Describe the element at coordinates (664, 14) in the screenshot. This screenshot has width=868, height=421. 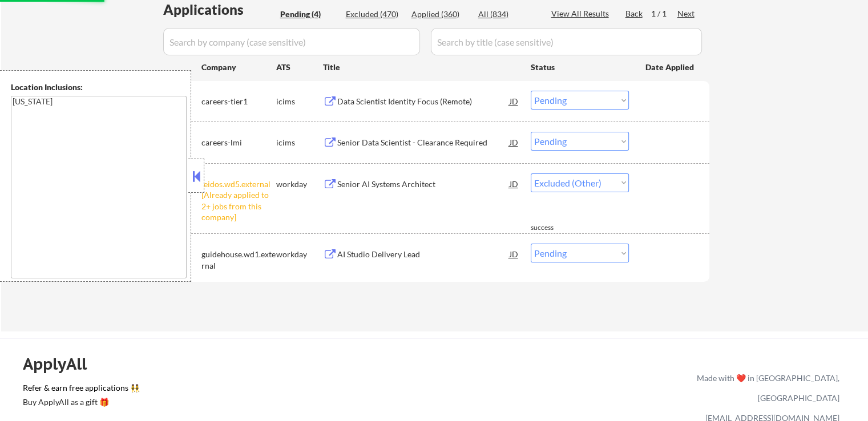
I see `div: 1 / 1` at that location.